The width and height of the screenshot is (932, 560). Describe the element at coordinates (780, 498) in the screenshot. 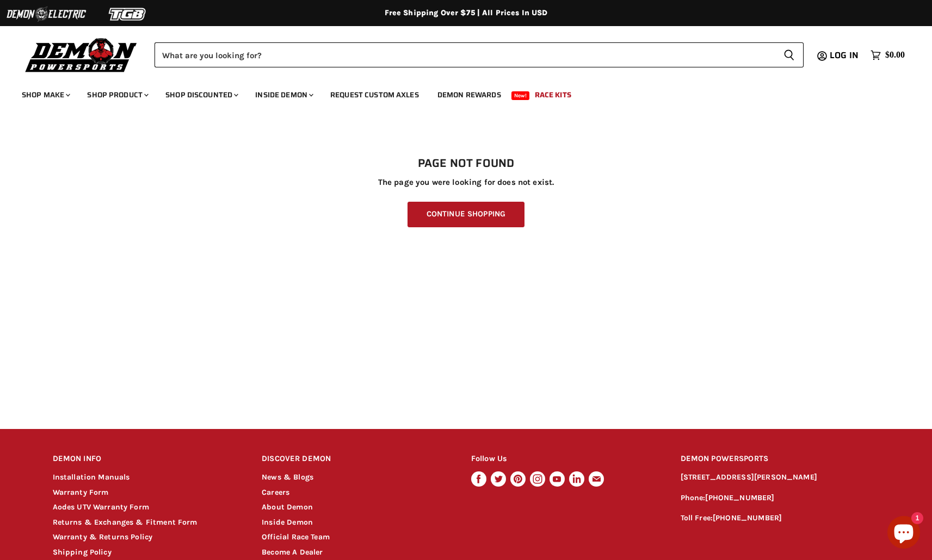

I see `p: Phone:` at that location.